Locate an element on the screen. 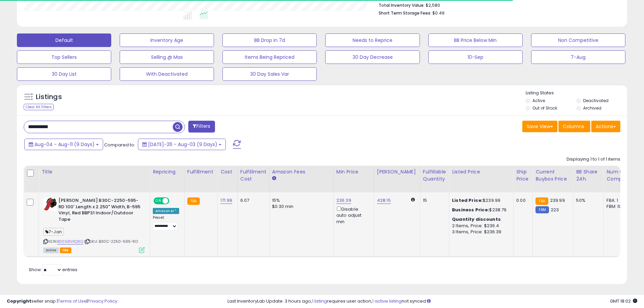 This screenshot has width=644, height=308. span: Compared to: is located at coordinates (120, 145).